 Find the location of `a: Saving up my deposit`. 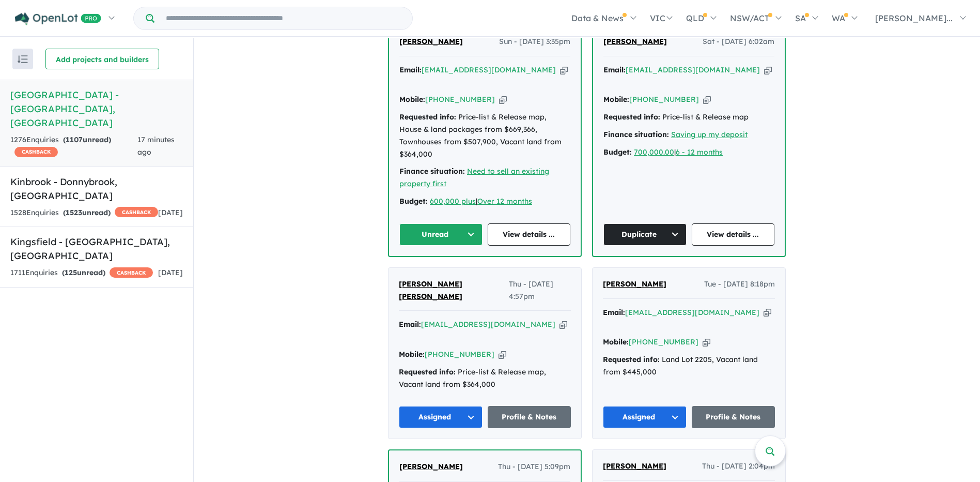

a: Saving up my deposit is located at coordinates (709, 134).